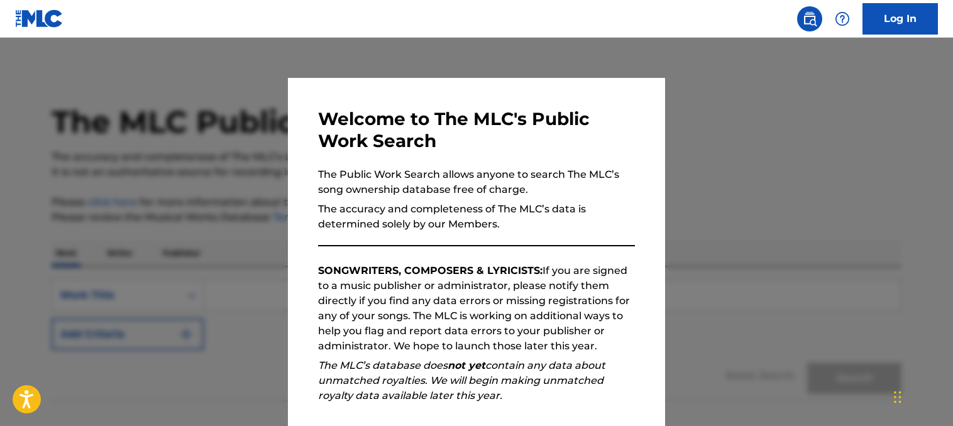 The image size is (953, 426). Describe the element at coordinates (477, 130) in the screenshot. I see `h3: Welcome to The MLC's Public Work Search` at that location.